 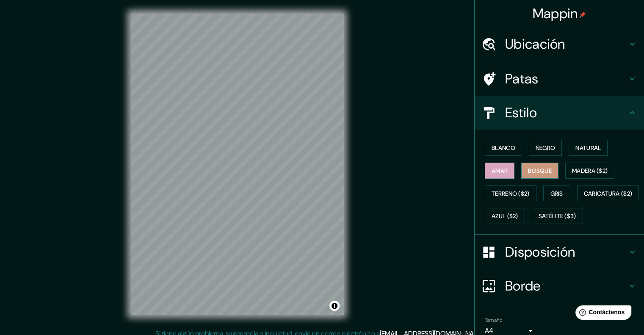 What do you see at coordinates (505, 216) in the screenshot?
I see `button: Azul ($2)` at bounding box center [505, 216].